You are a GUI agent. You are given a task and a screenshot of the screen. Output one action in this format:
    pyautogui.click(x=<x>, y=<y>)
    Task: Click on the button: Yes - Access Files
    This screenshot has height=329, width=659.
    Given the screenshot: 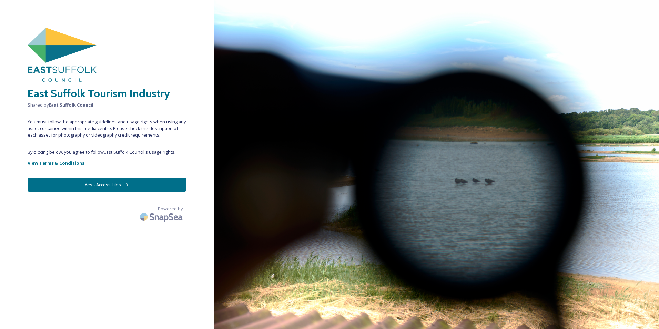 What is the action you would take?
    pyautogui.click(x=107, y=184)
    